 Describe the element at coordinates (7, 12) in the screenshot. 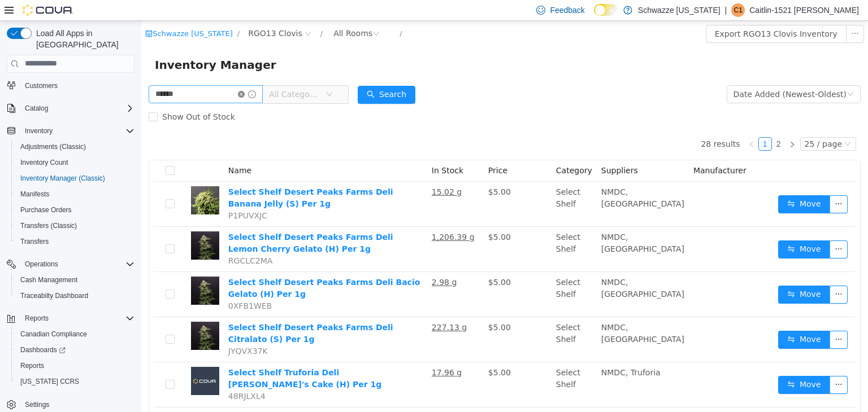

I see `i: icon: shop` at that location.